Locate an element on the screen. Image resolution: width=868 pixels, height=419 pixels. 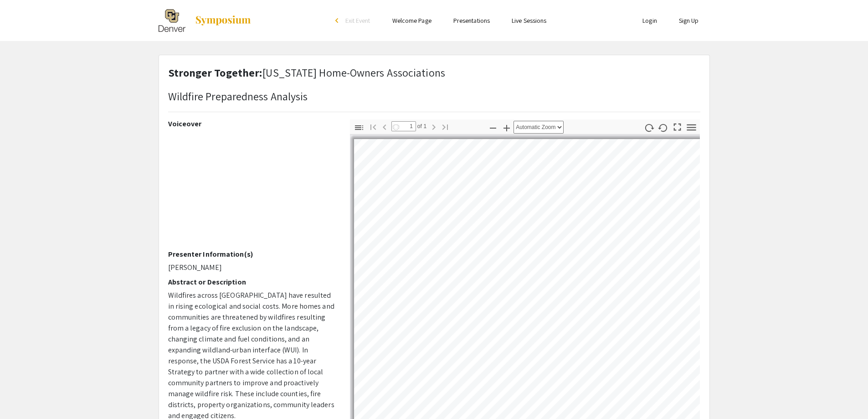
h2: Abstract or Description is located at coordinates (252, 282).